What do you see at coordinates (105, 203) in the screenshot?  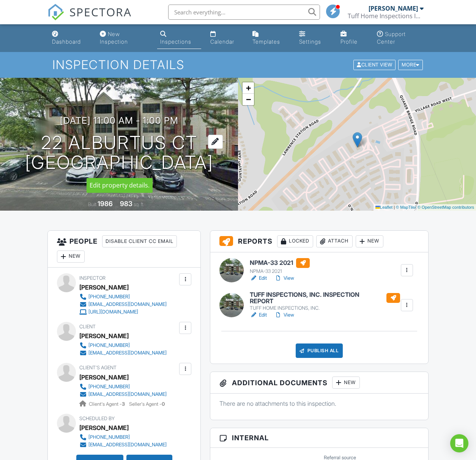 I see `div: 1986` at bounding box center [105, 203].